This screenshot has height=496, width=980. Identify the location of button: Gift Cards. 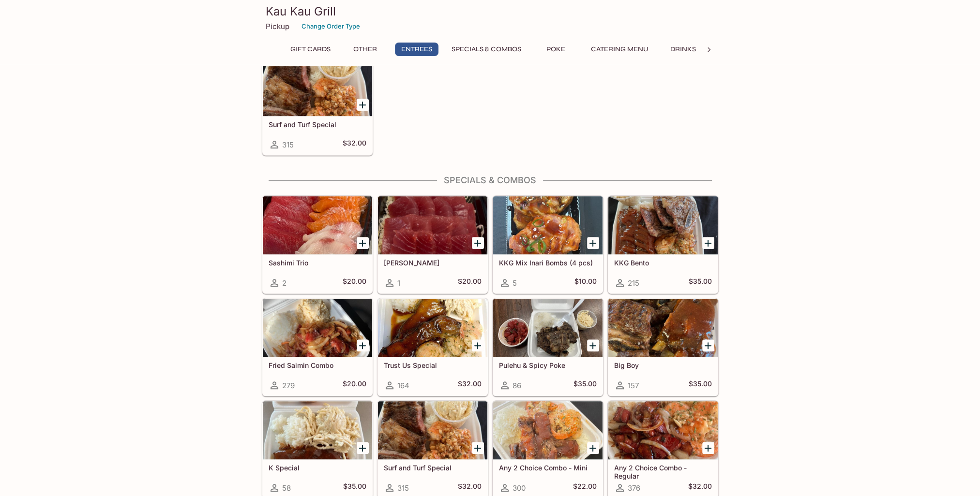
(310, 49).